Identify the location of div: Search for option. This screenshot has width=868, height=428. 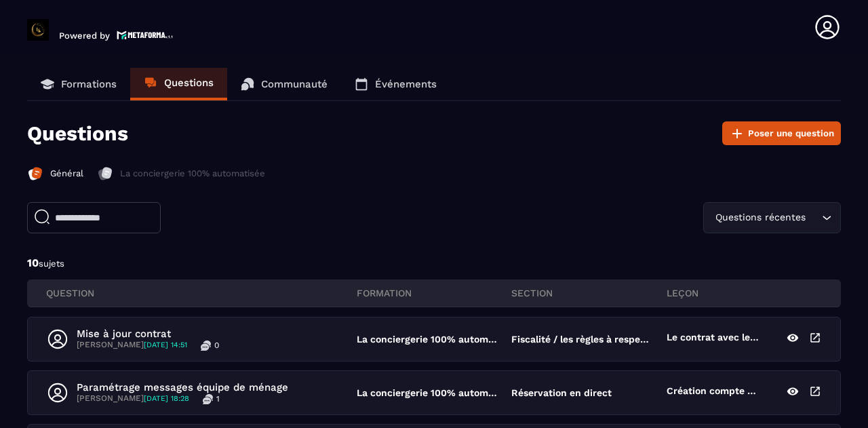
(771, 218).